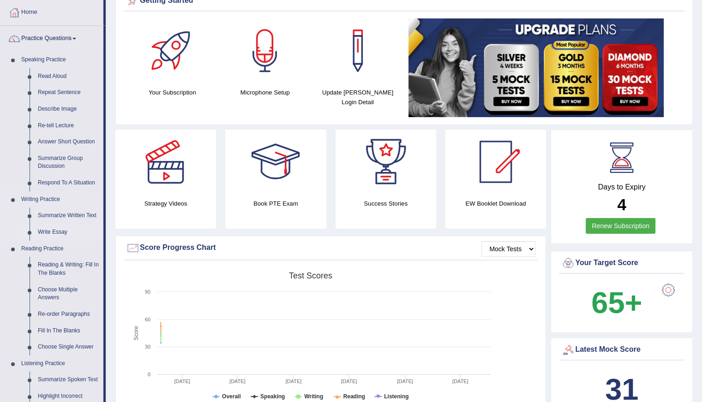  Describe the element at coordinates (68, 269) in the screenshot. I see `a: Reading & Writing: Fill In The Blanks` at that location.